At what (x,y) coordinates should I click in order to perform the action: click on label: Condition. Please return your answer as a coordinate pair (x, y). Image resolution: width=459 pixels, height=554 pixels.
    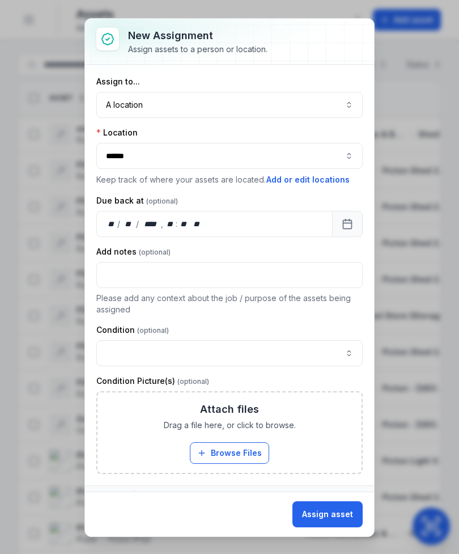
    Looking at the image, I should click on (133, 330).